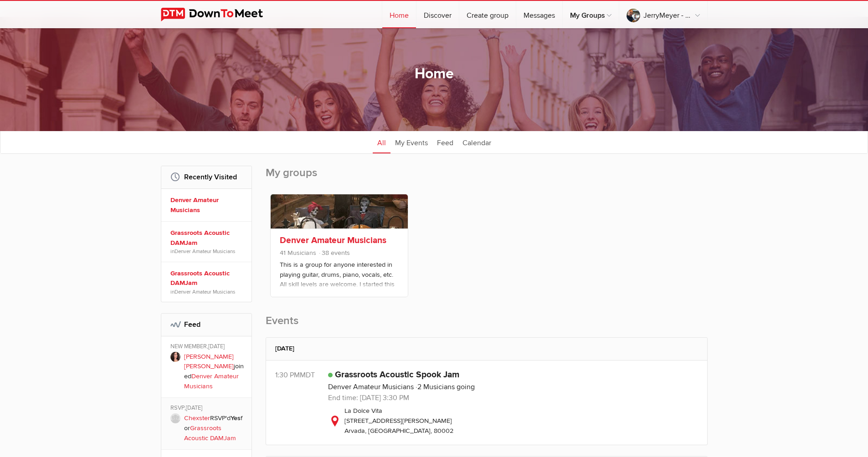 The image size is (868, 457). What do you see at coordinates (487, 326) in the screenshot?
I see `h2: Events` at bounding box center [487, 326].